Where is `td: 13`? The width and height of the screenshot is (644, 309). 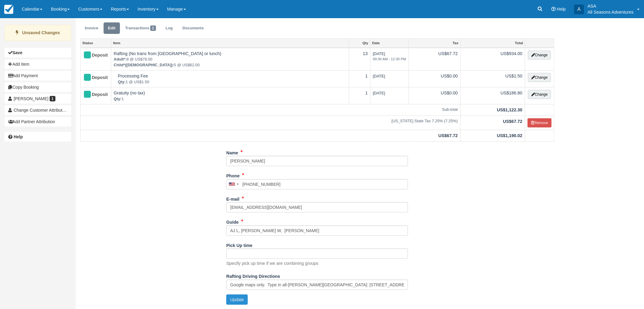 td: 13 is located at coordinates (360, 59).